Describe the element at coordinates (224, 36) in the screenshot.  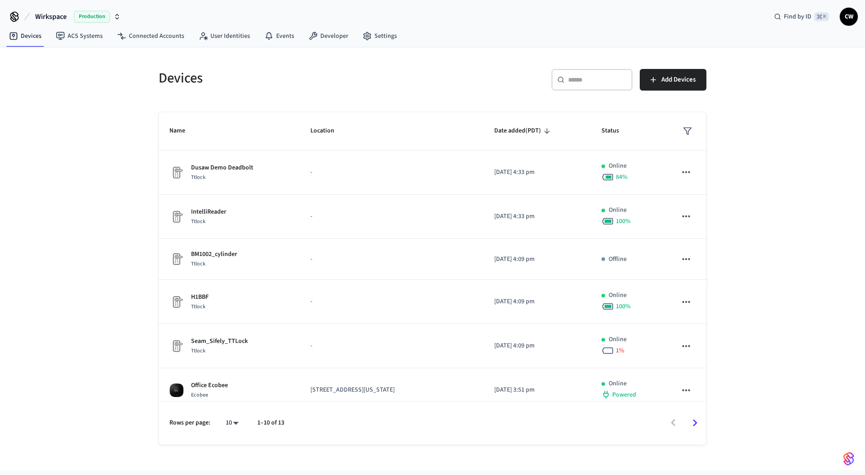
I see `a: User Identities` at that location.